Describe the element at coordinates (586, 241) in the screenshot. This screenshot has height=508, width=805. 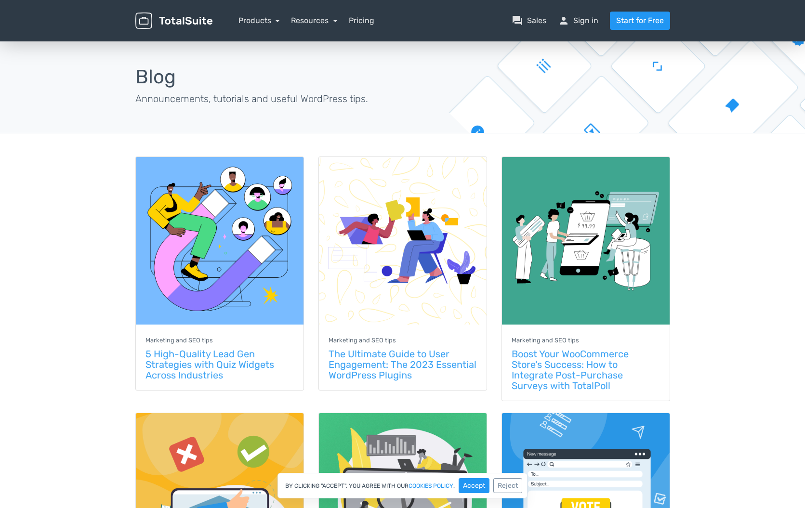
I see `img: Boost Your WooCommerce Store's Success: How to Integrate Post-Purchase Surveys with TotalPoll` at that location.